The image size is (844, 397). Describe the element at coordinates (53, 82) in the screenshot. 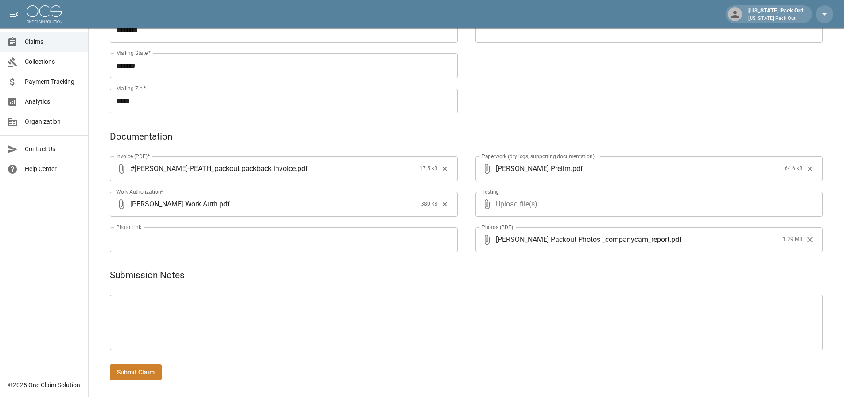

I see `span: Payment Tracking` at that location.